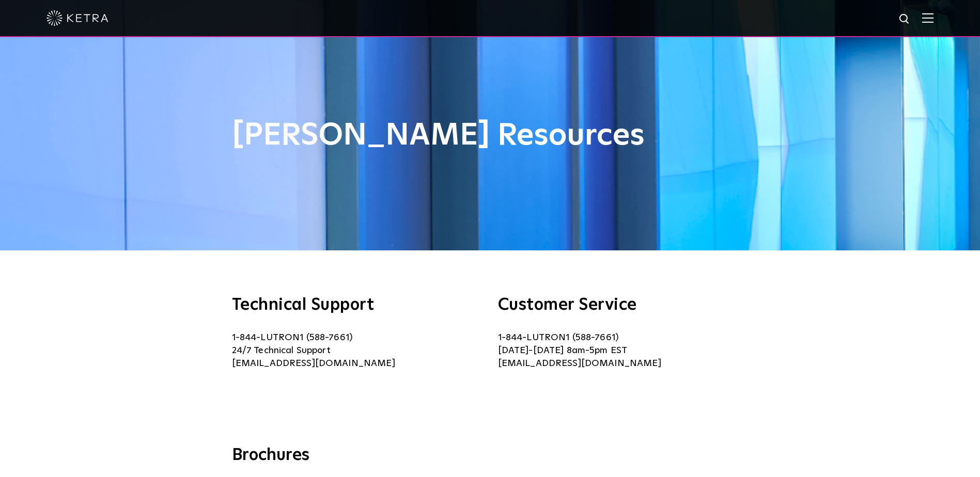 The width and height of the screenshot is (980, 477). I want to click on img: search icon, so click(905, 19).